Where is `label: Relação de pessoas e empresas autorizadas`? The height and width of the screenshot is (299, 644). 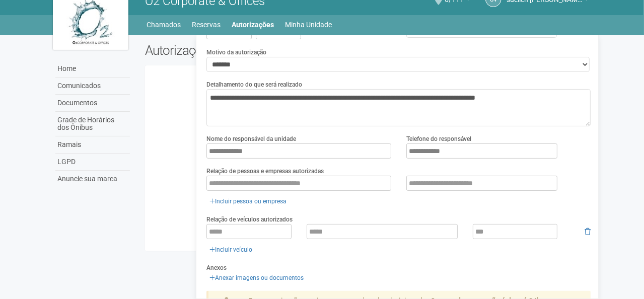
label: Relação de pessoas e empresas autorizadas is located at coordinates (265, 171).